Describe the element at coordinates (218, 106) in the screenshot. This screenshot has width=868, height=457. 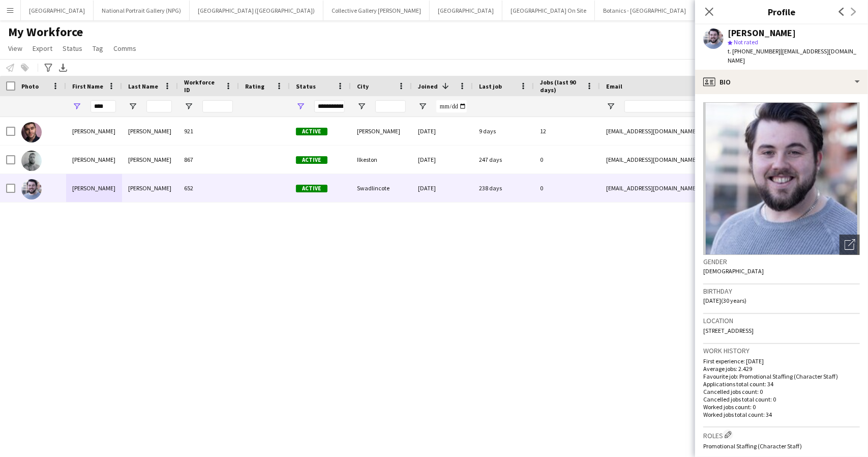
I see `input: Workforce ID Filter Input` at that location.